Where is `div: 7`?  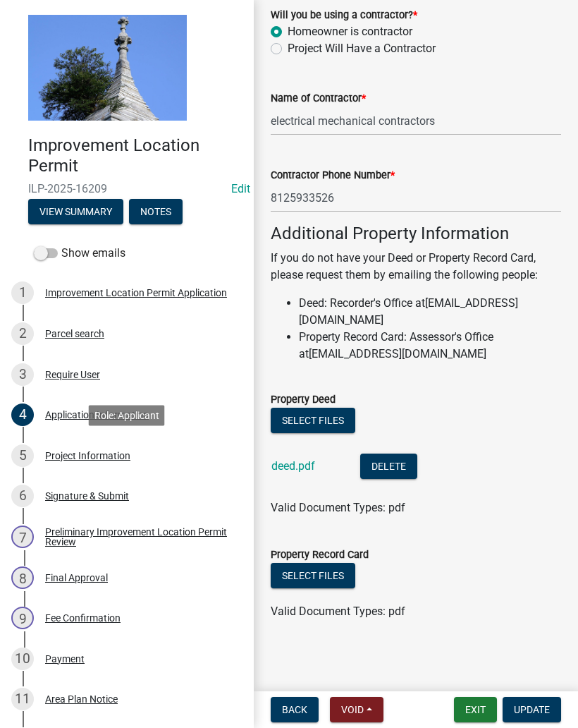 div: 7 is located at coordinates (22, 537).